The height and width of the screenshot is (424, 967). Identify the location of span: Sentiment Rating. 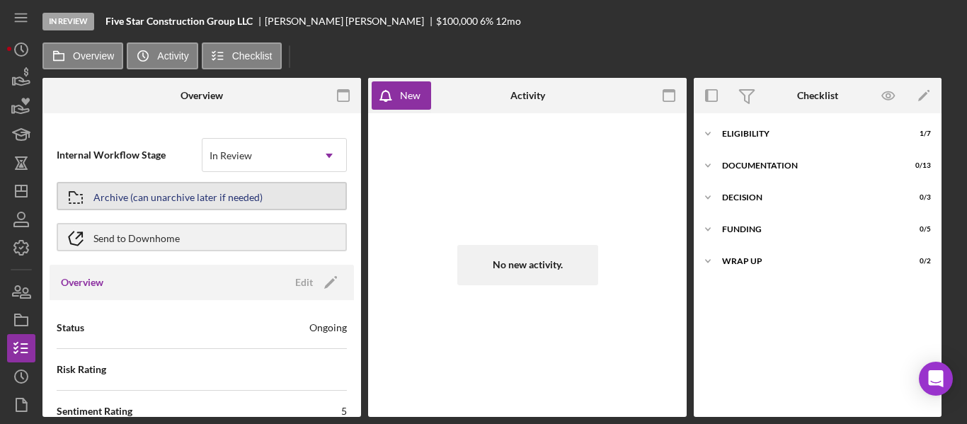
(94, 411).